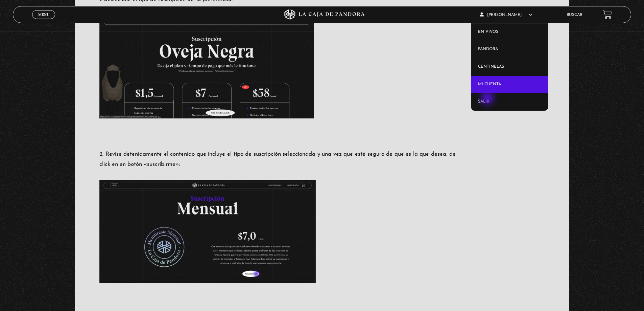 The height and width of the screenshot is (311, 644). What do you see at coordinates (44, 21) in the screenshot?
I see `span: Cerrar` at bounding box center [44, 21].